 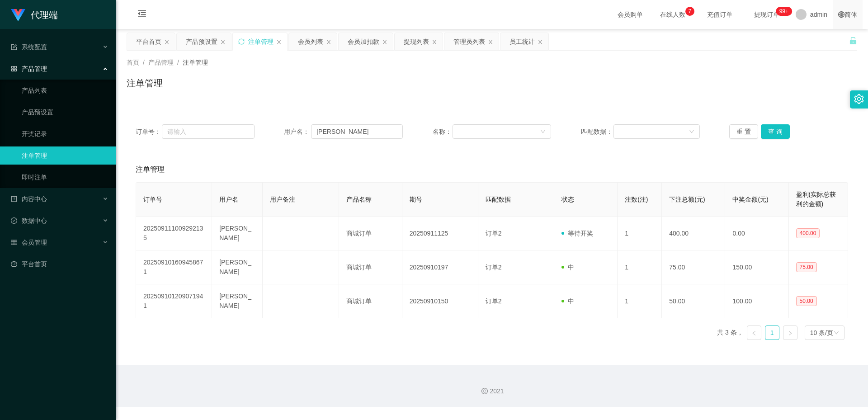 I want to click on a: 开奖记录, so click(x=65, y=134).